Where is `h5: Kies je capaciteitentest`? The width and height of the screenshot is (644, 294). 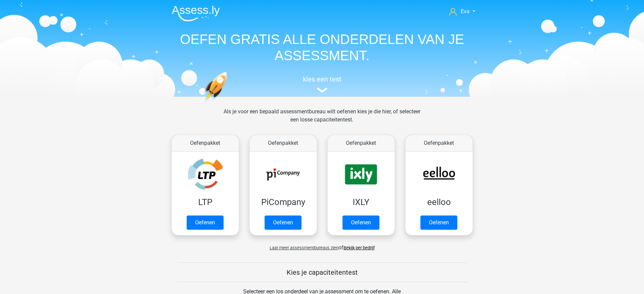
h5: Kies je capaciteitentest is located at coordinates (322, 272).